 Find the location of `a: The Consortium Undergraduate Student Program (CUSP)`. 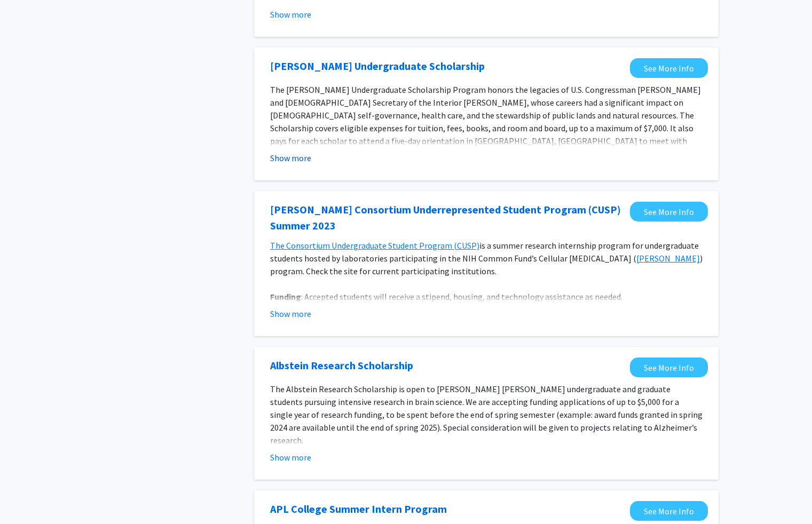

a: The Consortium Undergraduate Student Program (CUSP) is located at coordinates (375, 246).